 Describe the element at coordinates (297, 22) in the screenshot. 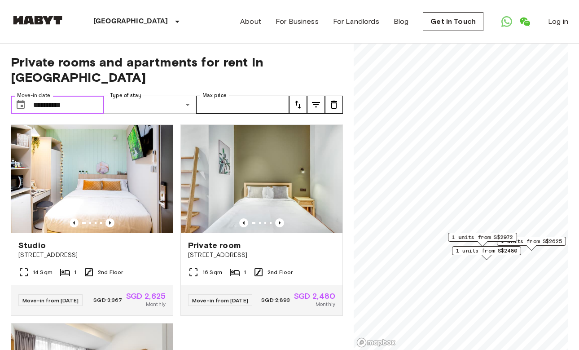

I see `a: For Business` at that location.